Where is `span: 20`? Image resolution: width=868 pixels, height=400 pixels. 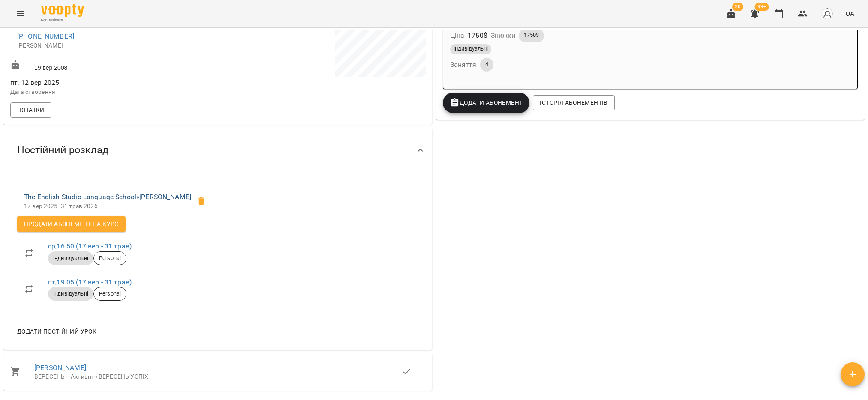 span: 20 is located at coordinates (738, 7).